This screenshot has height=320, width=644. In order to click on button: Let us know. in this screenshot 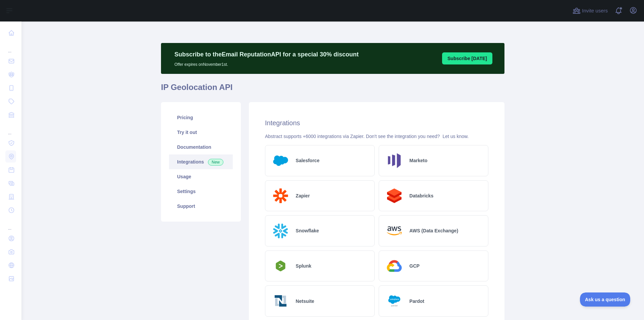, I will do `click(455, 136)`.